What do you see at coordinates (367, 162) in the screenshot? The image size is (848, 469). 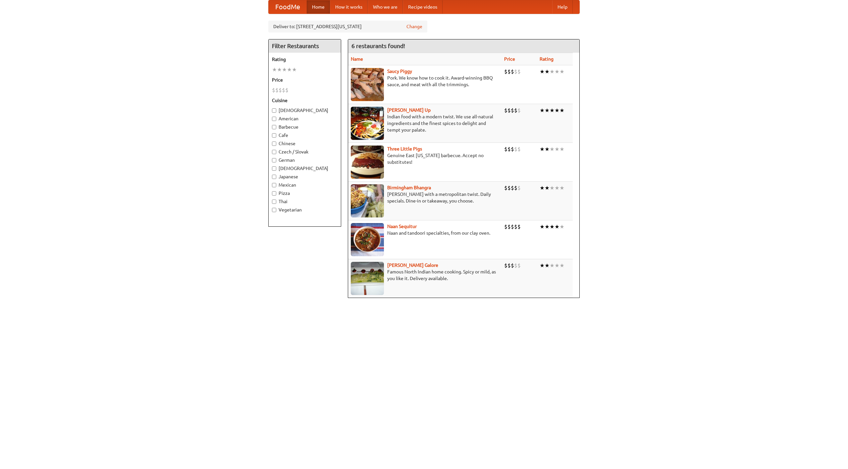 I see `img: littlepigs.jpg` at bounding box center [367, 162].